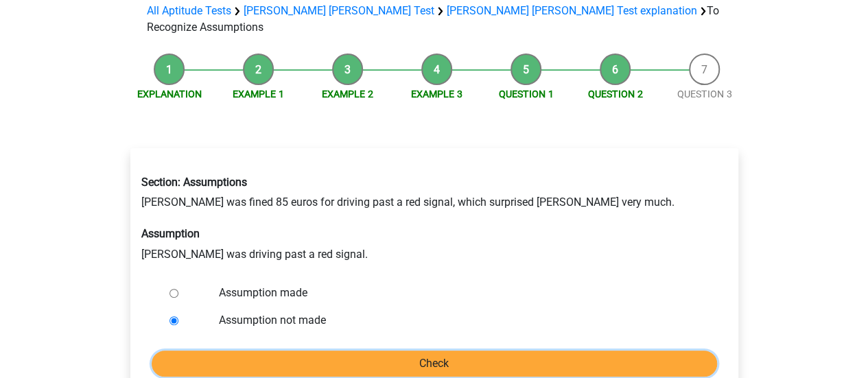  What do you see at coordinates (434, 19) in the screenshot?
I see `div: To Recognize Assumptions` at bounding box center [434, 19].